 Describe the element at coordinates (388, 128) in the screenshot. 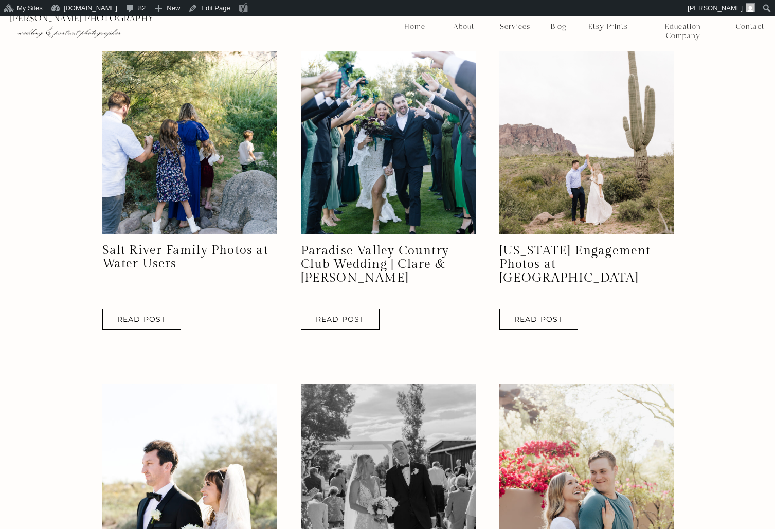

I see `img: Bride and groom running through bridal party tunnel cheering them on at the Paradise Valley Count...` at that location.